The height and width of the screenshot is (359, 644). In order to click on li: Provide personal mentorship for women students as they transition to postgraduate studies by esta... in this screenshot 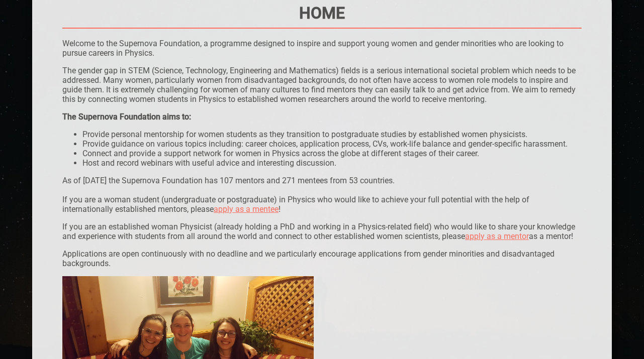, I will do `click(331, 134)`.